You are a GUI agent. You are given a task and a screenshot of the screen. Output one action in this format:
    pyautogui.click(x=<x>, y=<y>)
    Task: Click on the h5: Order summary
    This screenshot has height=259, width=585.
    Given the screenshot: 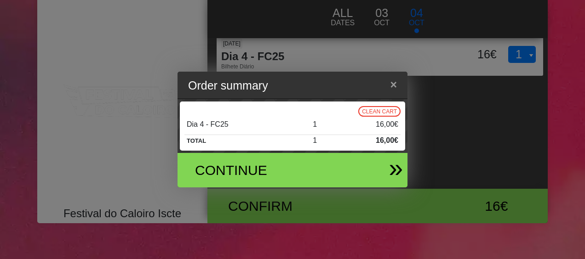 What is the action you would take?
    pyautogui.click(x=228, y=86)
    